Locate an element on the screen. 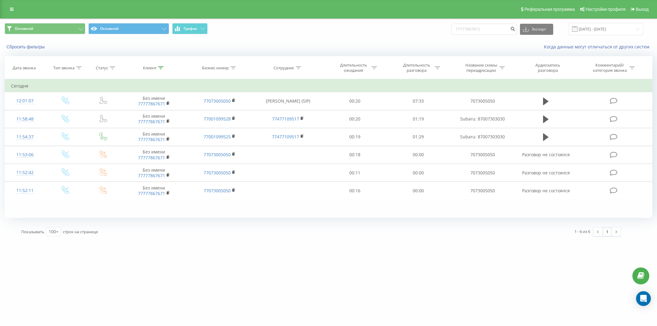 The height and width of the screenshot is (326, 657). div: Длительность ожидания is located at coordinates (353, 68).